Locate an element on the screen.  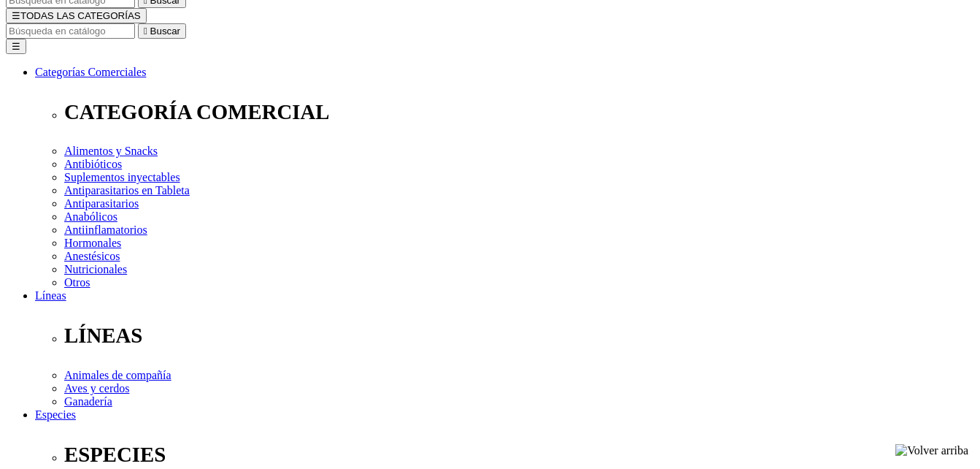
a: Categorías Comerciales is located at coordinates (90, 72).